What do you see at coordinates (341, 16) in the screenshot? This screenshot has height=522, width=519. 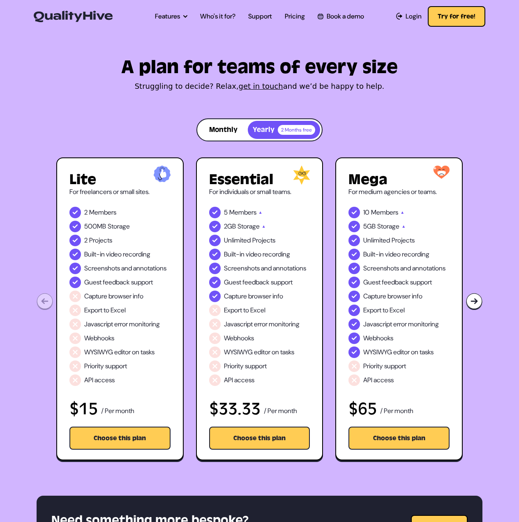 I see `a: Book a demo` at bounding box center [341, 16].